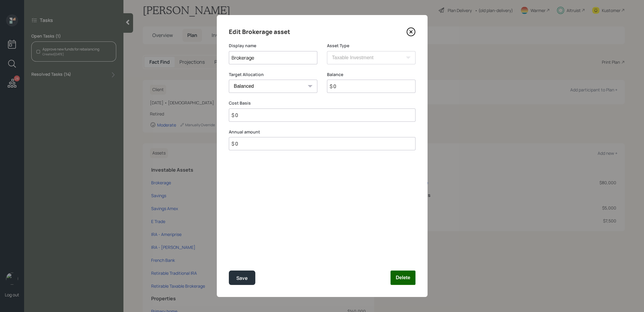 This screenshot has width=644, height=312. What do you see at coordinates (273, 46) in the screenshot?
I see `label: Display name` at bounding box center [273, 46].